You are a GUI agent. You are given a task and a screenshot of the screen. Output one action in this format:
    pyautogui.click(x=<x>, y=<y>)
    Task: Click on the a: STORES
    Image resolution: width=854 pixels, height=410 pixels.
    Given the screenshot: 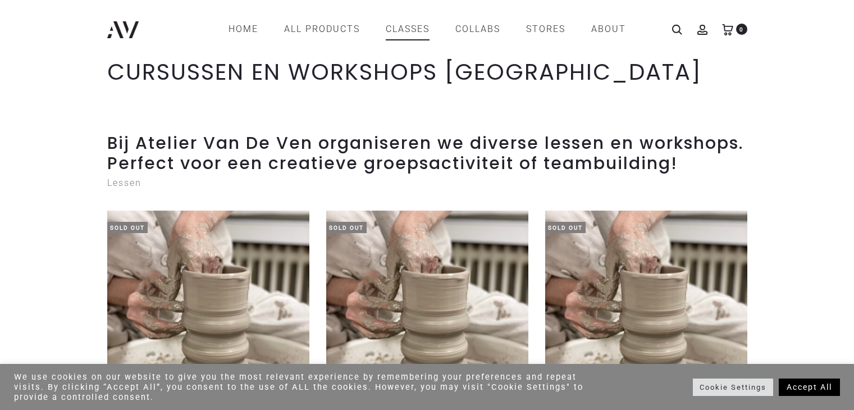 What is the action you would take?
    pyautogui.click(x=546, y=29)
    